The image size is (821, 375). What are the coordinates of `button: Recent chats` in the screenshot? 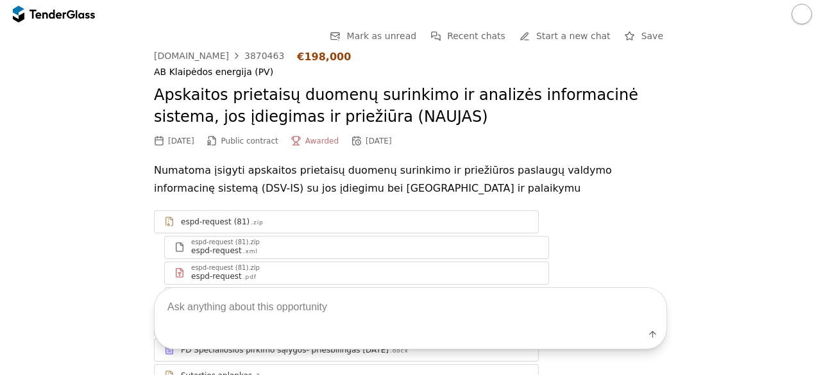 It's located at (468, 36).